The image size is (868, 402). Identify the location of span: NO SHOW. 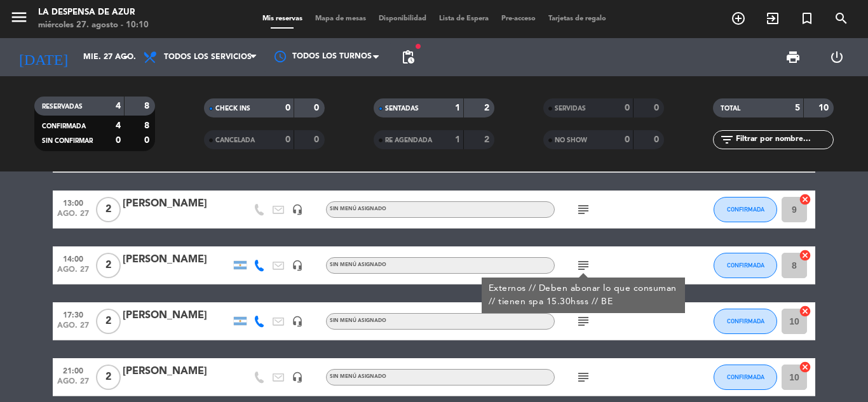
(570, 140).